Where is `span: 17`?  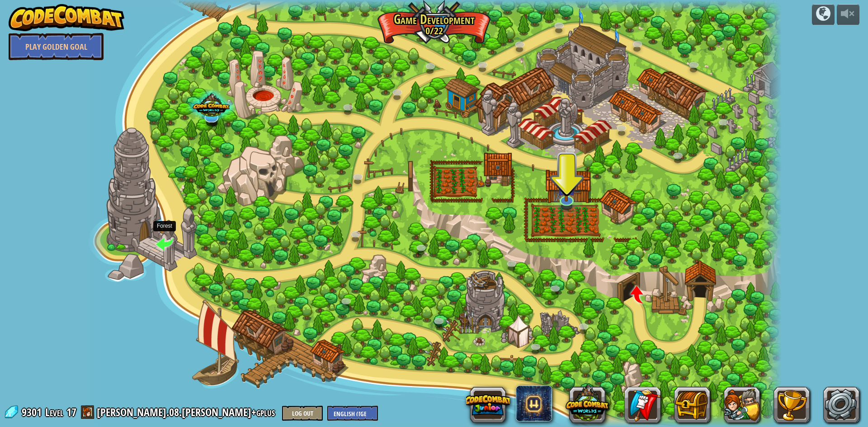 span: 17 is located at coordinates (72, 412).